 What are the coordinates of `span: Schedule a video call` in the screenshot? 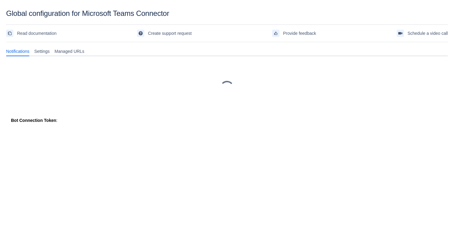 It's located at (428, 33).